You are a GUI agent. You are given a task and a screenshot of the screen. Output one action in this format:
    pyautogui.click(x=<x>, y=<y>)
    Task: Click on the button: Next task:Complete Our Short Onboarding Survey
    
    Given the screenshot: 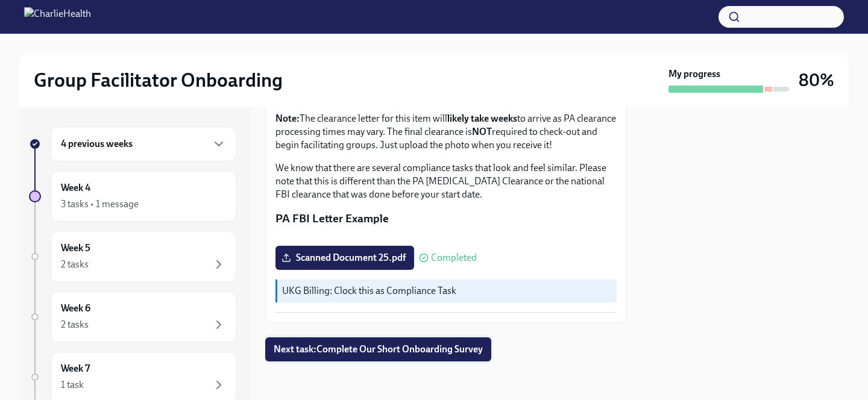 What is the action you would take?
    pyautogui.click(x=378, y=350)
    